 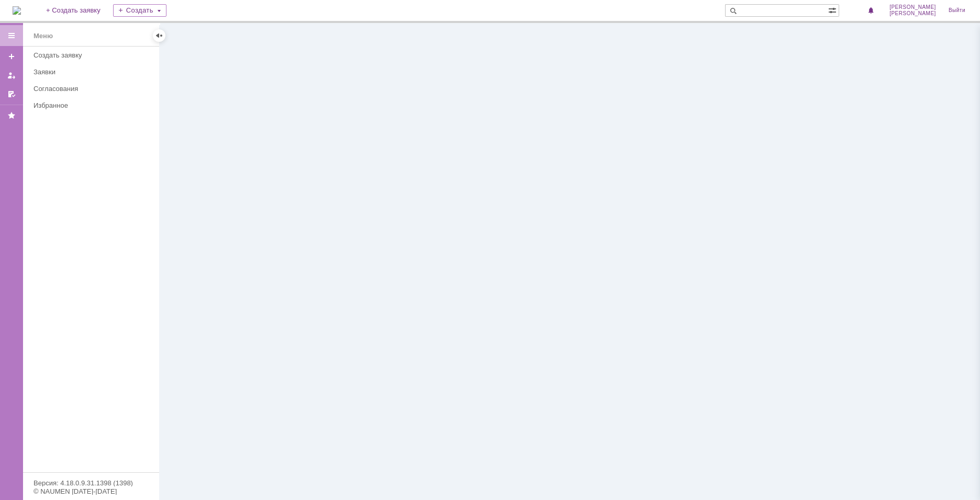 What do you see at coordinates (140, 11) in the screenshot?
I see `div: Создать` at bounding box center [140, 11].